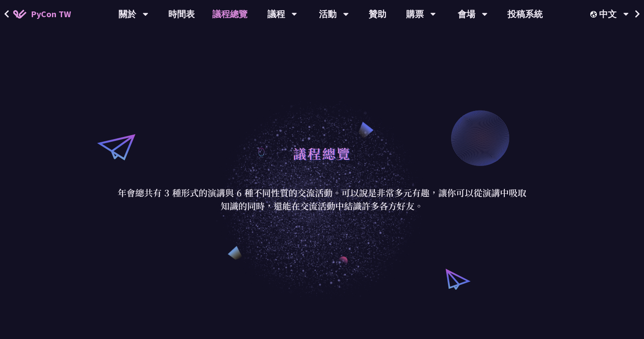 This screenshot has width=644, height=339. Describe the element at coordinates (595, 14) in the screenshot. I see `img: Locale Icon` at that location.